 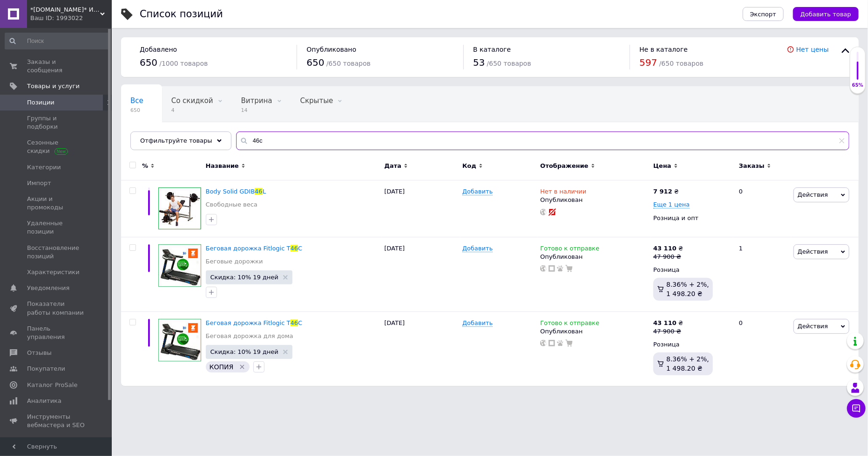 What do you see at coordinates (662, 191) in the screenshot?
I see `b: 7 912` at bounding box center [662, 191].